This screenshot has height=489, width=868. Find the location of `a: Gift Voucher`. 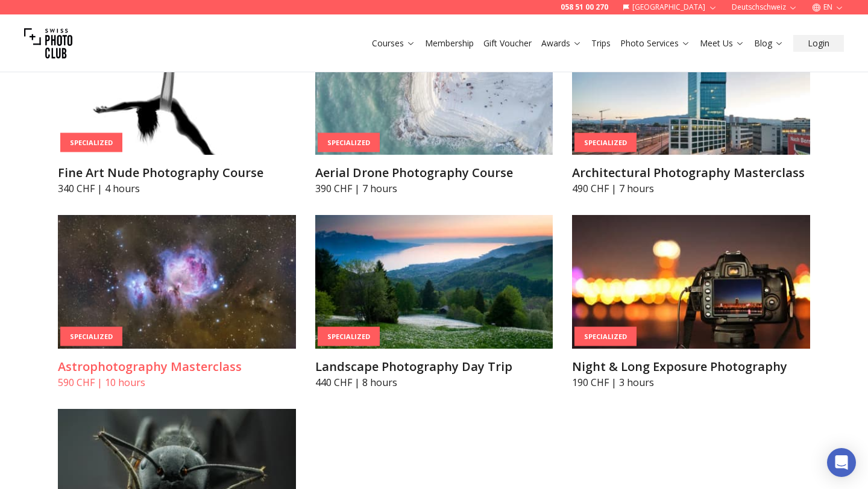

a: Gift Voucher is located at coordinates (508, 43).